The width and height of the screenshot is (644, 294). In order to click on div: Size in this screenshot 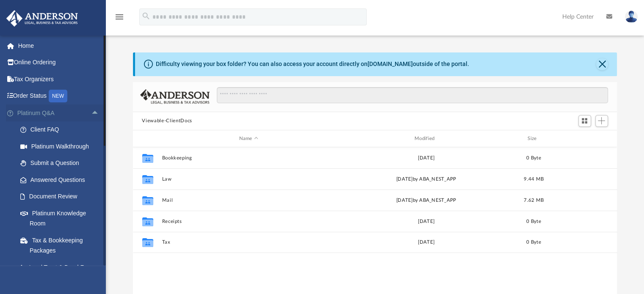, I will do `click(533, 139)`.